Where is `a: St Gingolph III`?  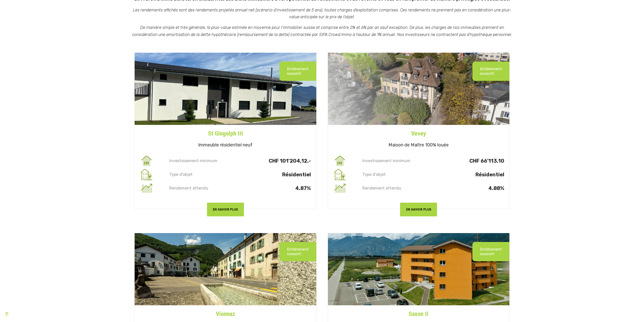 a: St Gingolph III is located at coordinates (225, 132).